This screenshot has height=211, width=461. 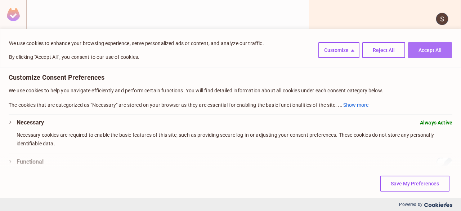 What do you see at coordinates (136, 43) in the screenshot?
I see `p: We use cookies to enhance your browsing experience, serve personalized ads or content, and analyz...` at bounding box center [136, 43].